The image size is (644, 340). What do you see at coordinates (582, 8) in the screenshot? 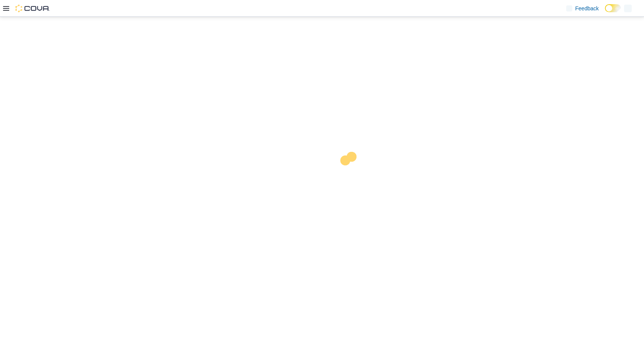
I see `a: Feedback` at bounding box center [582, 8].